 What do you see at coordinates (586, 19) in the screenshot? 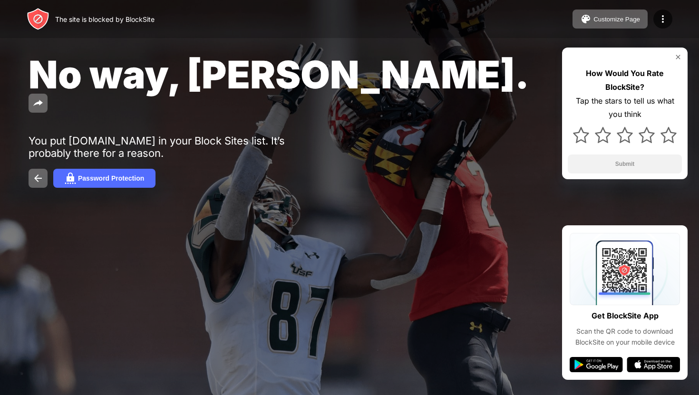
I see `img: pallet.svg` at bounding box center [586, 19].